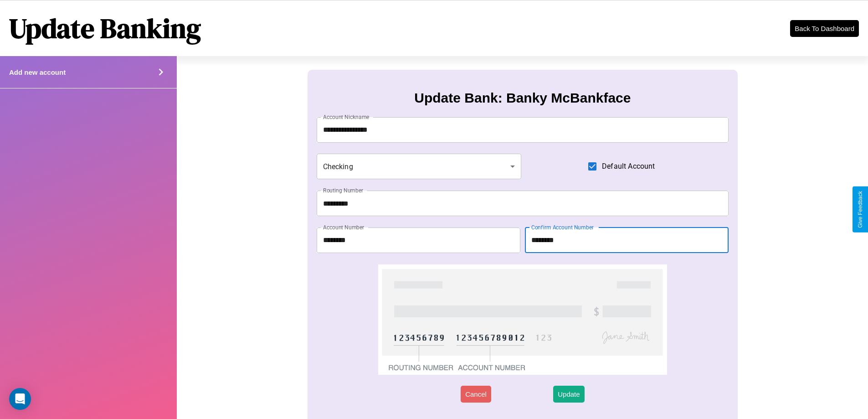 This screenshot has width=868, height=419. Describe the element at coordinates (562, 227) in the screenshot. I see `label: Confirm Account Number` at that location.